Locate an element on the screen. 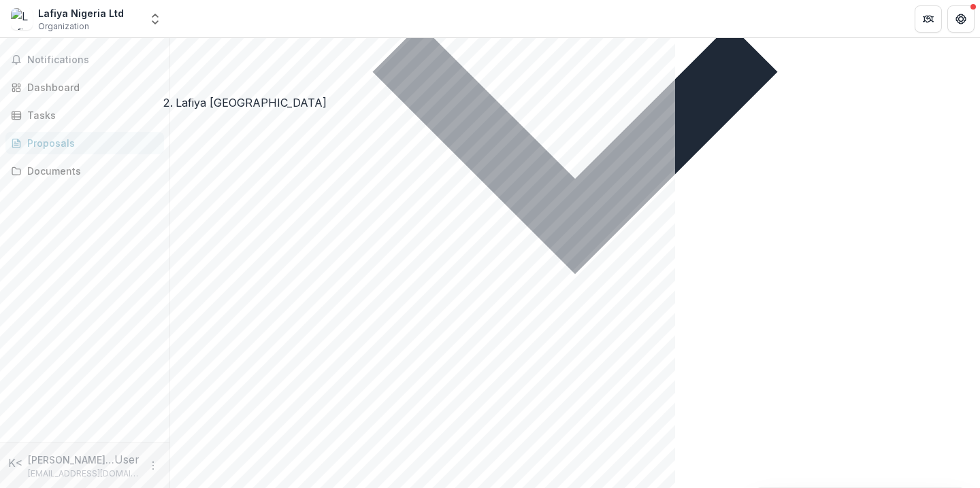 The width and height of the screenshot is (980, 488). div: Proposals is located at coordinates (90, 143).